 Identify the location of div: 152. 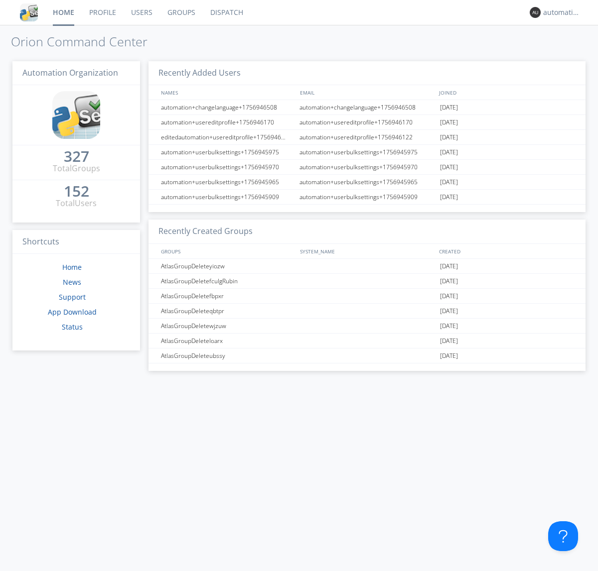
(76, 191).